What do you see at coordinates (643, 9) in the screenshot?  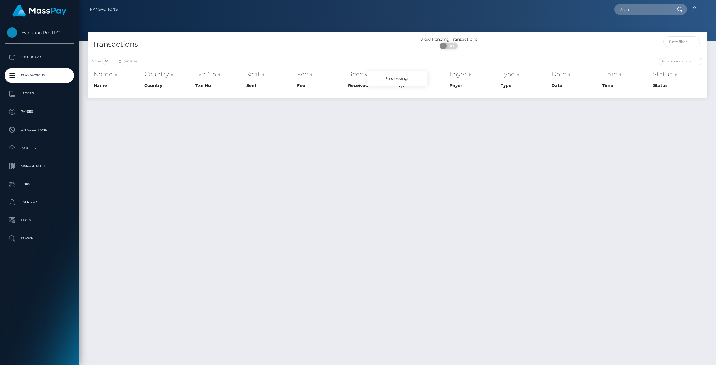 I see `input: Search...` at bounding box center [643, 9].